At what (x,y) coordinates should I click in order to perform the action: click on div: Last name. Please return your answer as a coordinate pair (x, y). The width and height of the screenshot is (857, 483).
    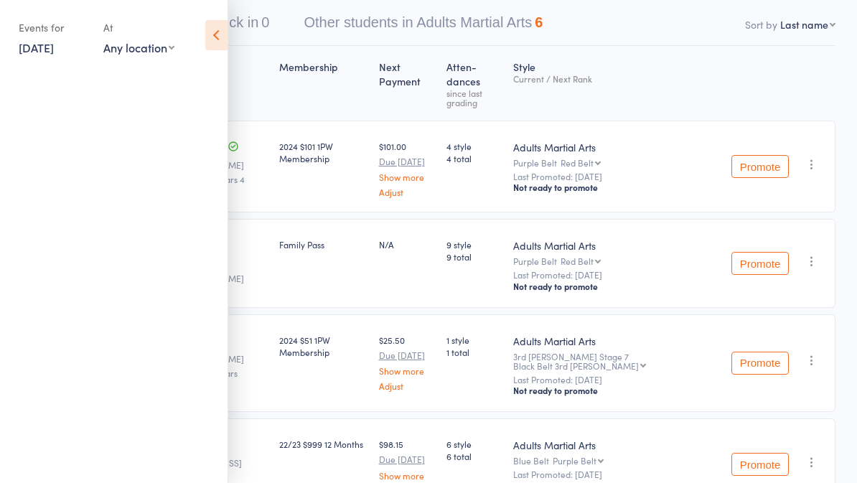
    Looking at the image, I should click on (804, 24).